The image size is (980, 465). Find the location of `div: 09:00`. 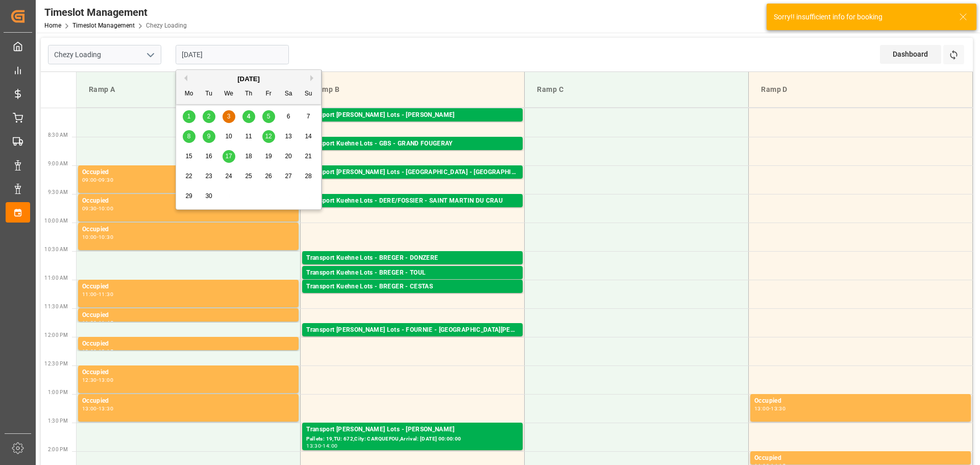

div: 09:00 is located at coordinates (90, 180).